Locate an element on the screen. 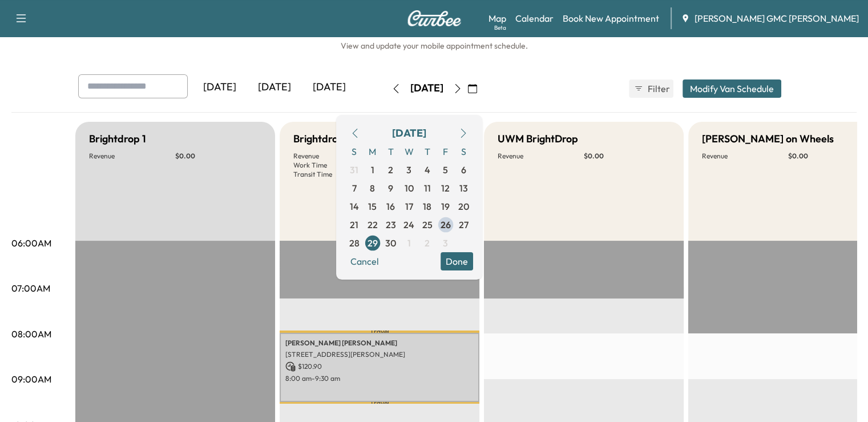 The height and width of the screenshot is (422, 868). h5: Brightdrop 2 is located at coordinates (322, 139).